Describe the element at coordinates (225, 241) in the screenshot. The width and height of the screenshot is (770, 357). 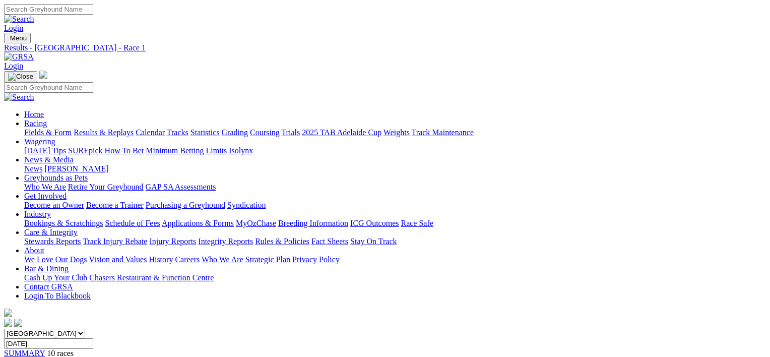
I see `a: Integrity Reports` at that location.